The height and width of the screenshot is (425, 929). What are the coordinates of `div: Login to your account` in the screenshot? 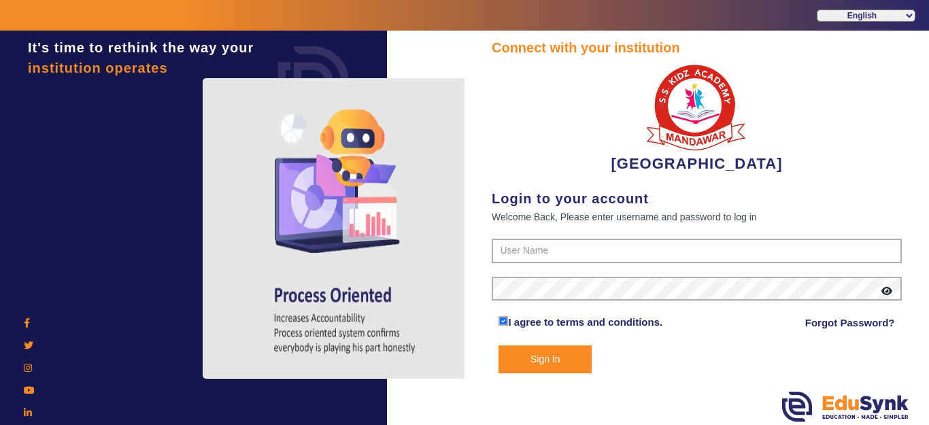 It's located at (697, 199).